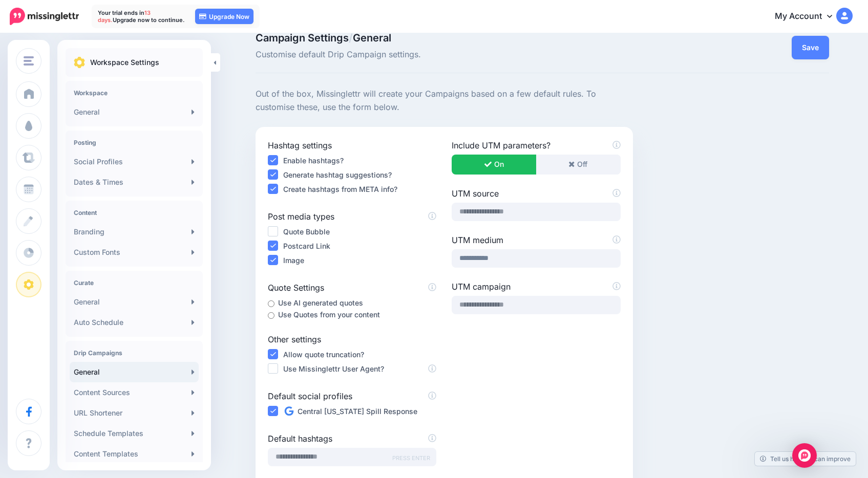 The width and height of the screenshot is (868, 478). Describe the element at coordinates (444, 101) in the screenshot. I see `p: Out of the box, Missinglettr will create your Campaigns based on a few default rules. To customis...` at that location.